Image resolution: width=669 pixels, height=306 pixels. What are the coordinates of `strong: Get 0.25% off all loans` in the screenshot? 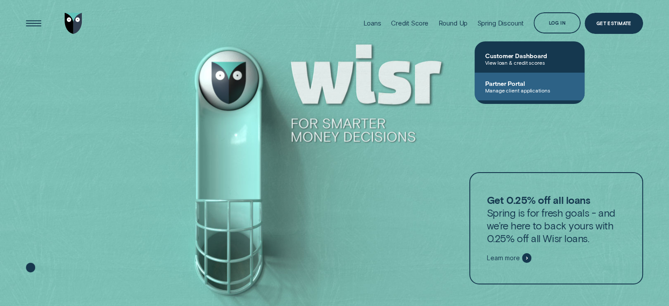 It's located at (538, 200).